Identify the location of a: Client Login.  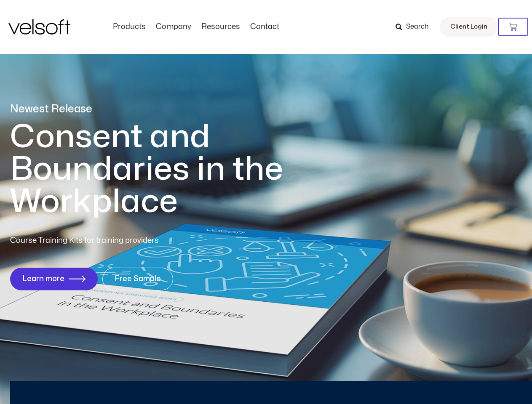
(469, 27).